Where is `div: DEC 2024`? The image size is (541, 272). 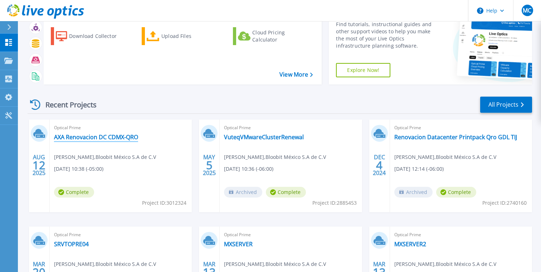
div: DEC 2024 is located at coordinates (379, 165).